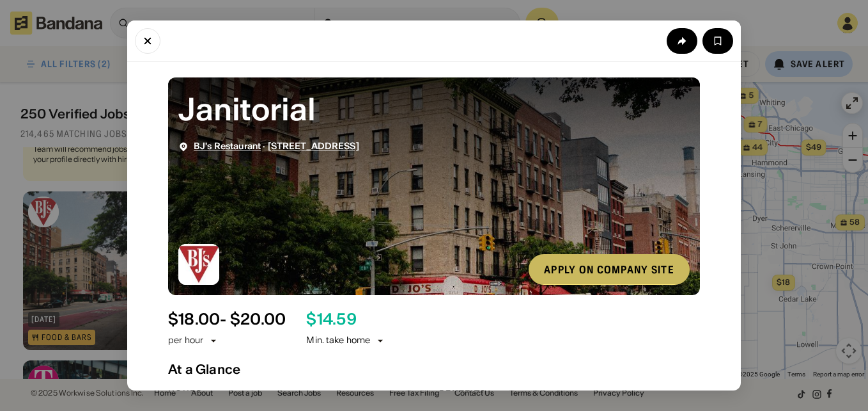 This screenshot has width=868, height=411. Describe the element at coordinates (147, 41) in the screenshot. I see `button: Close` at that location.